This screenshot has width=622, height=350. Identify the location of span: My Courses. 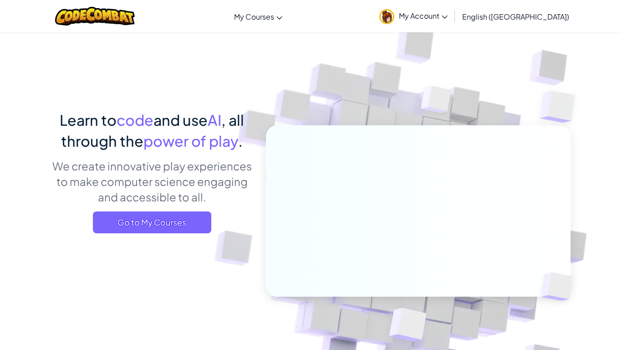
(254, 16).